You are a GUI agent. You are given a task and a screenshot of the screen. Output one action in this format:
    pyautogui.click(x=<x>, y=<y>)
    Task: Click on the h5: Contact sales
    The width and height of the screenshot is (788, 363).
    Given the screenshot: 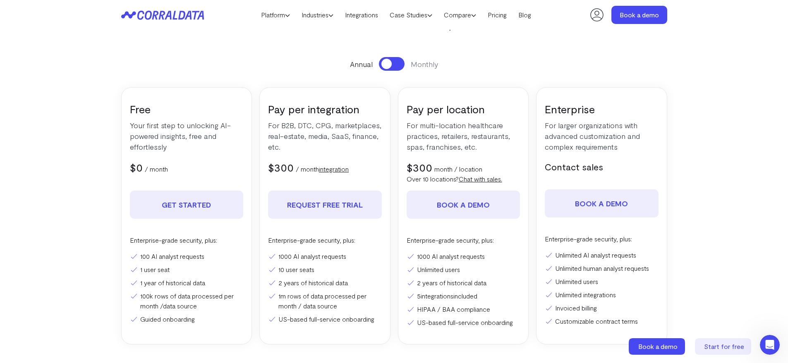 What is the action you would take?
    pyautogui.click(x=602, y=167)
    